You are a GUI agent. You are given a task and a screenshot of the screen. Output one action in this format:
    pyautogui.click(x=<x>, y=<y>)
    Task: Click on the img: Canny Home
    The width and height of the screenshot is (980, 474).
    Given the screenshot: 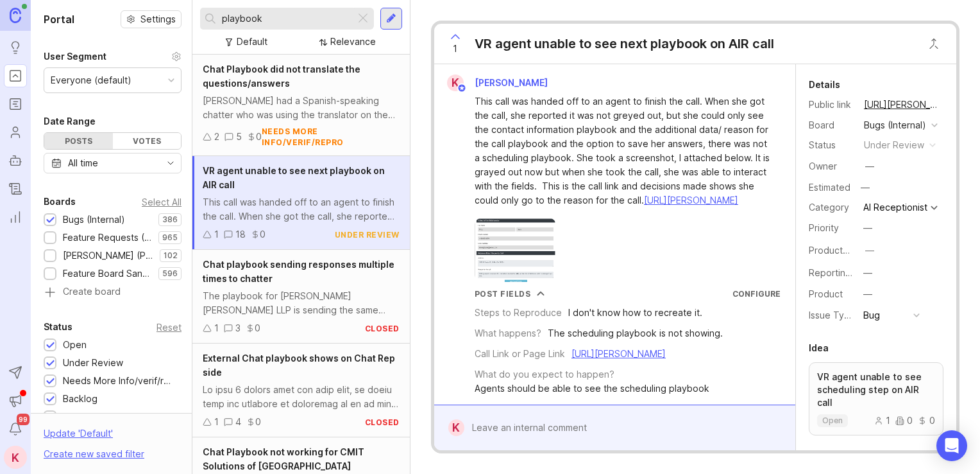 What is the action you would take?
    pyautogui.click(x=16, y=15)
    